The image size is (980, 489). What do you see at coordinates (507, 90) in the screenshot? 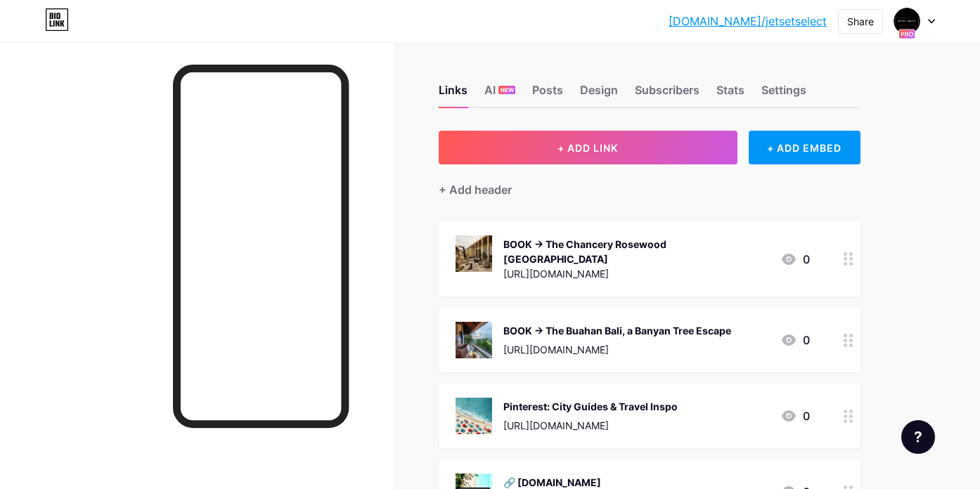
I see `span: NEW` at bounding box center [507, 90].